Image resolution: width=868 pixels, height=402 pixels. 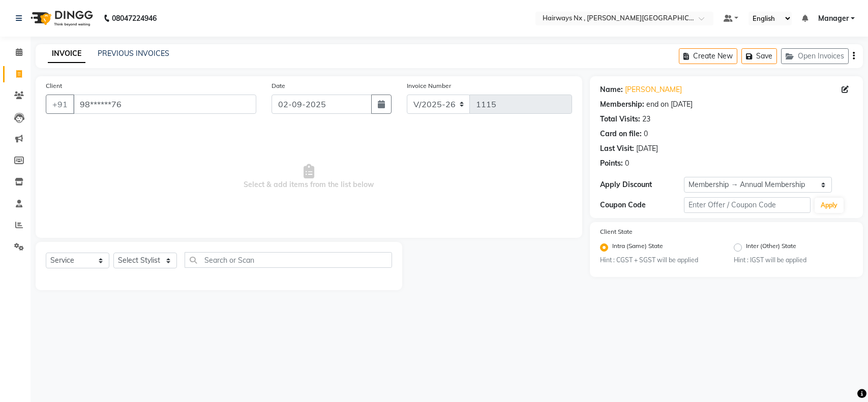 What do you see at coordinates (429, 86) in the screenshot?
I see `label: Invoice Number` at bounding box center [429, 86].